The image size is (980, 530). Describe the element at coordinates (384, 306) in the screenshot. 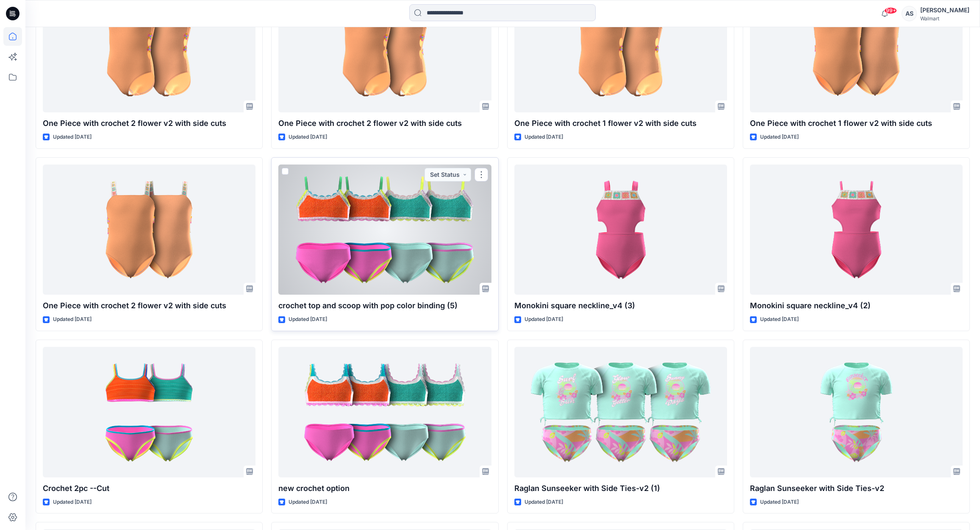

I see `p: crochet top and scoop with pop color binding (5)` at that location.